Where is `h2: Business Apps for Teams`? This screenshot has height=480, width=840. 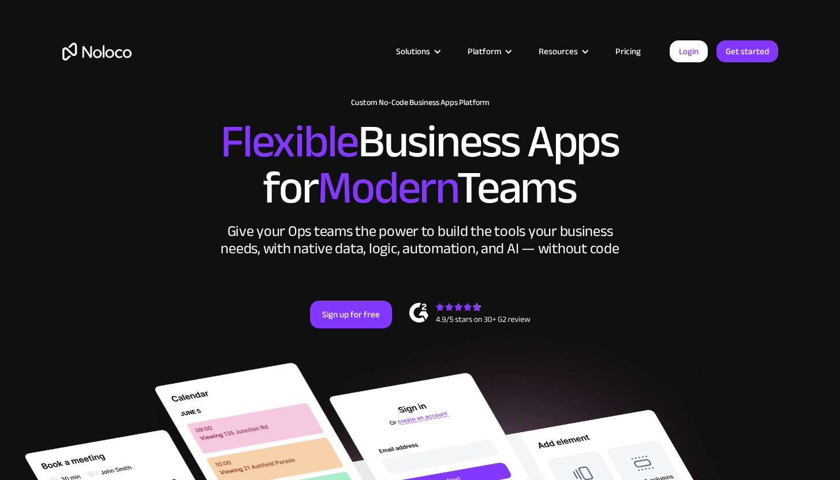
h2: Business Apps for Teams is located at coordinates (420, 165).